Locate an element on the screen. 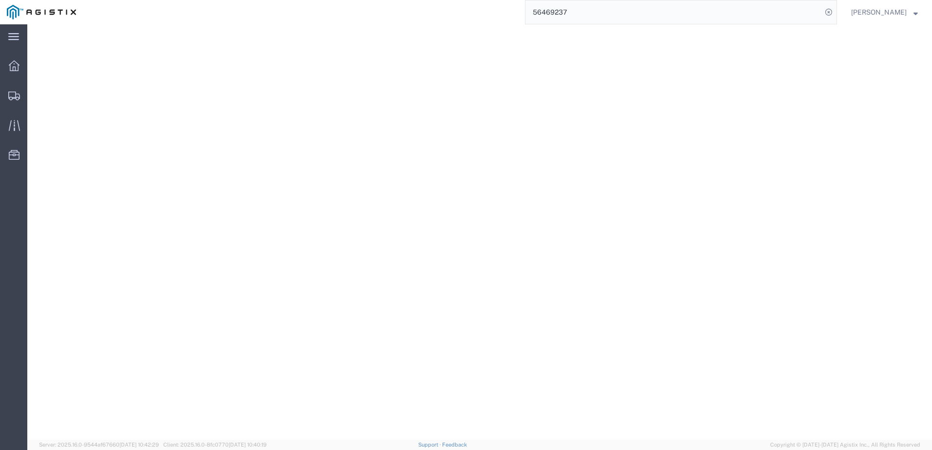 This screenshot has width=932, height=450. span: Nathan Seeley is located at coordinates (878, 12).